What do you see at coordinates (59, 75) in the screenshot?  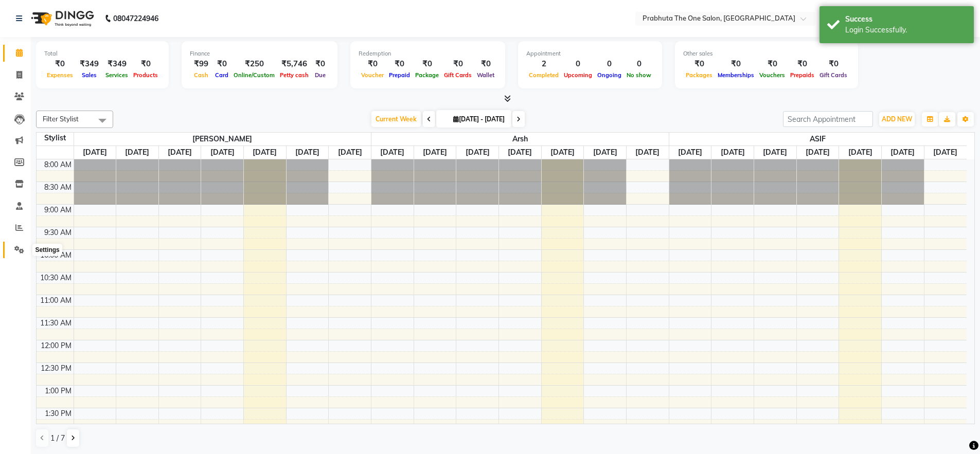 I see `span: Expenses` at bounding box center [59, 75].